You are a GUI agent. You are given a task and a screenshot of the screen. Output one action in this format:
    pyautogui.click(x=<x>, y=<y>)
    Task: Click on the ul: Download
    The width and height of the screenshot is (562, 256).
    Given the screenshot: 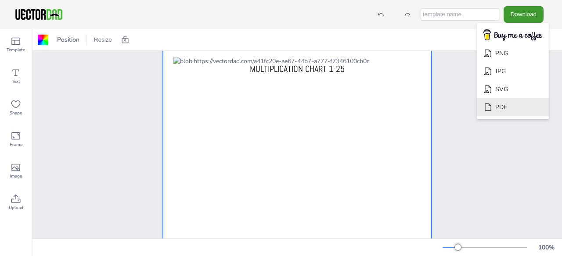 What is the action you would take?
    pyautogui.click(x=513, y=71)
    